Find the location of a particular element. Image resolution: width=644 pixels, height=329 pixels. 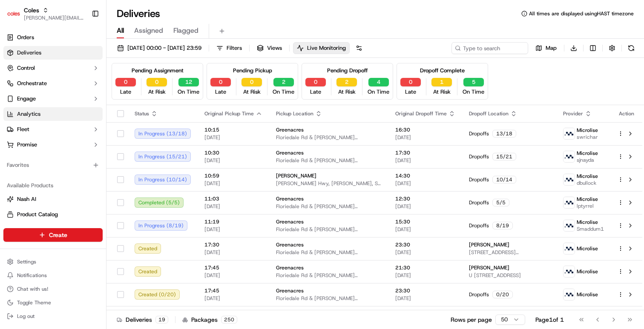

span: Control is located at coordinates (26, 68).